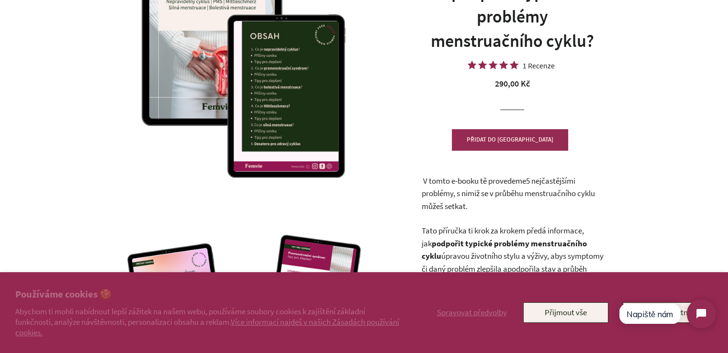 The width and height of the screenshot is (728, 353). I want to click on span: Napiště nám, so click(39, 22).